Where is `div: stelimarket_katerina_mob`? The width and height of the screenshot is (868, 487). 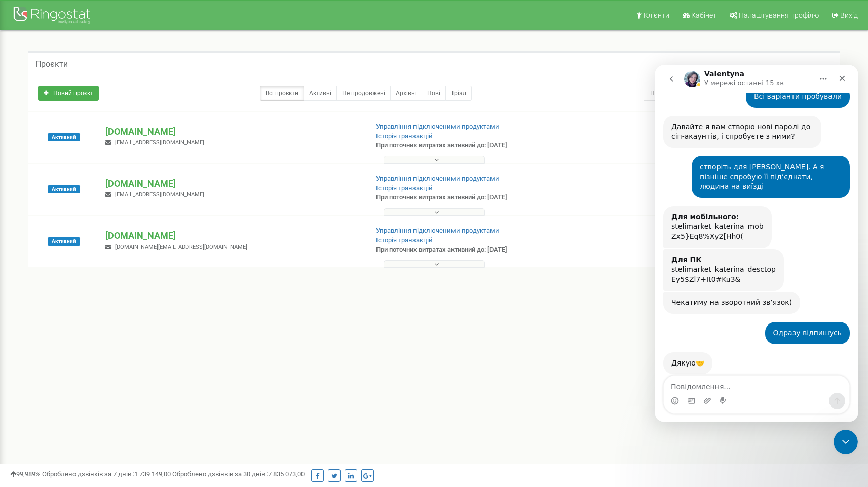 div: stelimarket_katerina_mob is located at coordinates (63, 161).